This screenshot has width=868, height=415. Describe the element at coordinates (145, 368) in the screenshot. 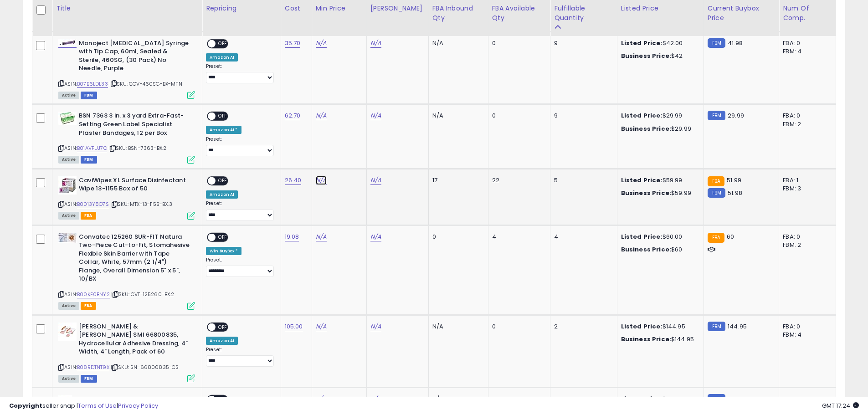

I see `span: | SKU: SN-66800835-CS` at that location.